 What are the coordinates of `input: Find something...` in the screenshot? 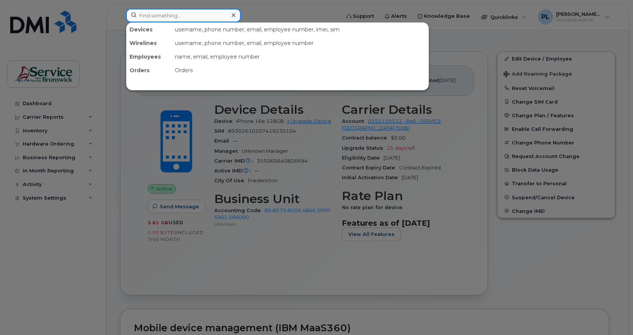 It's located at (183, 16).